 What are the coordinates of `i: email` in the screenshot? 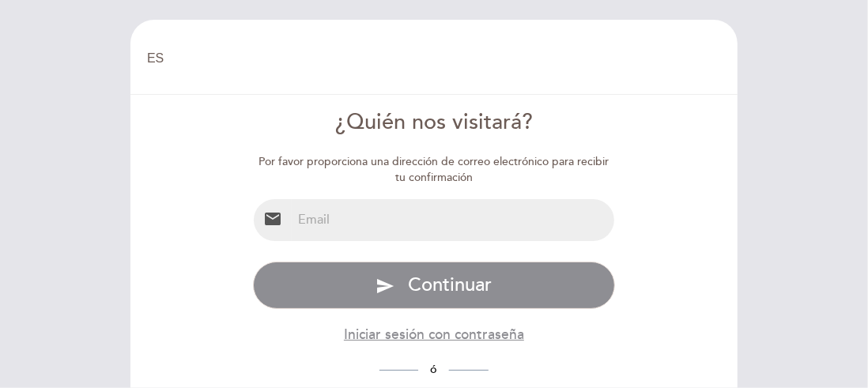 It's located at (273, 219).